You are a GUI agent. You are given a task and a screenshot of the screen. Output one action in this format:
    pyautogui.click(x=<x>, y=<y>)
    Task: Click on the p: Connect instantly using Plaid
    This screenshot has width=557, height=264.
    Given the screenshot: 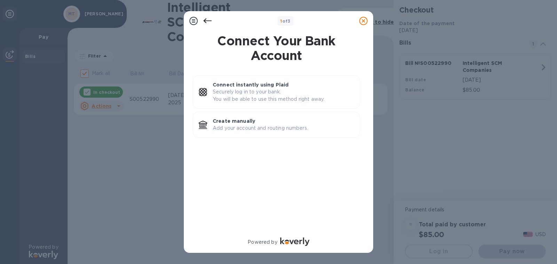 What is the action you would take?
    pyautogui.click(x=283, y=85)
    